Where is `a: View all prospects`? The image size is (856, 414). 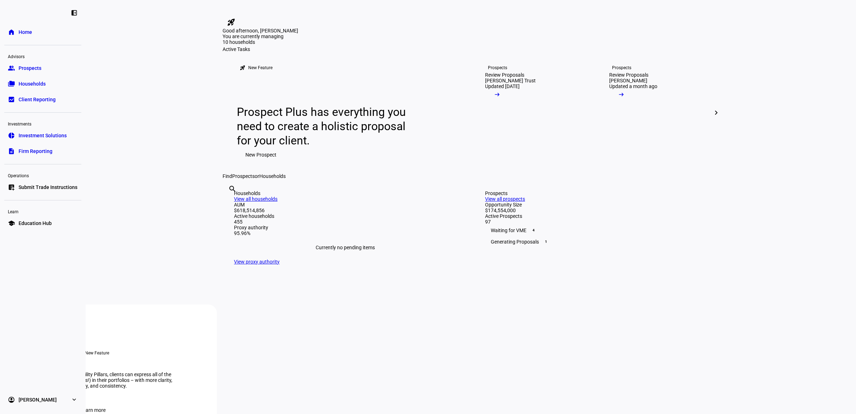
a: View all prospects is located at coordinates (505, 199).